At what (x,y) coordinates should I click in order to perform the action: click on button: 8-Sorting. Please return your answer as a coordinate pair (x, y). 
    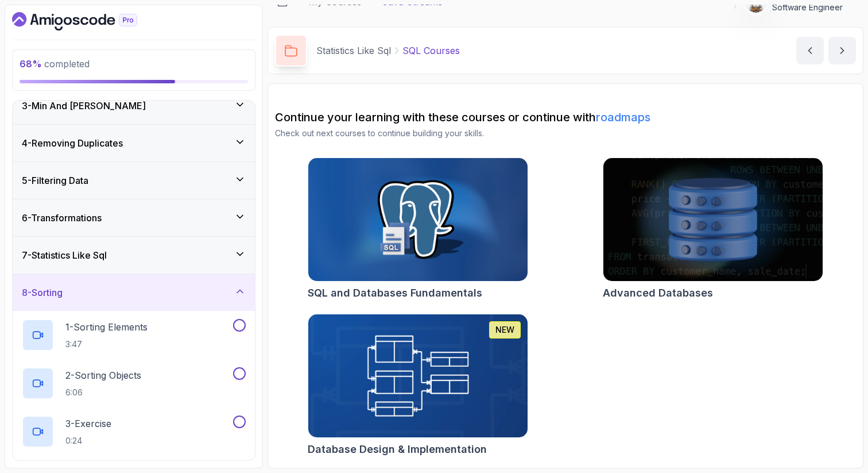
    Looking at the image, I should click on (134, 292).